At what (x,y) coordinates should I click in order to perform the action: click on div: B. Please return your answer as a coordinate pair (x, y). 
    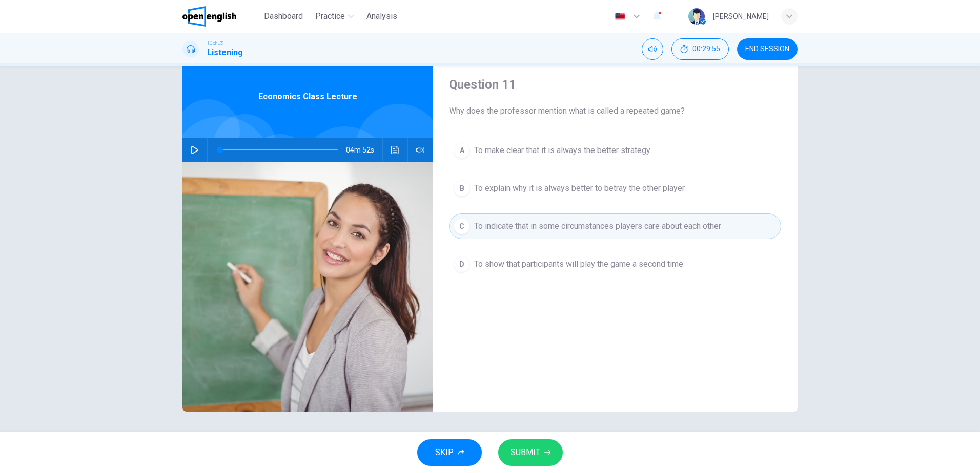
    Looking at the image, I should click on (462, 189).